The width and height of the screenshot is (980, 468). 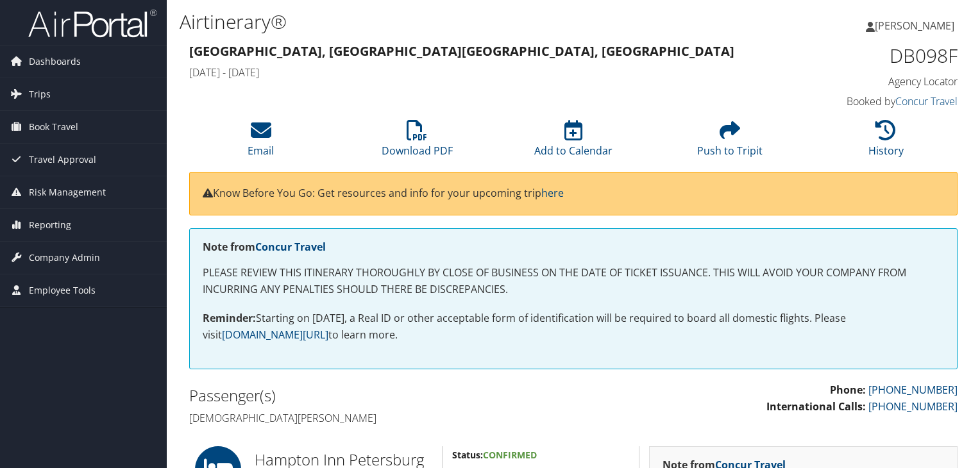 What do you see at coordinates (54, 126) in the screenshot?
I see `span: Book Travel` at bounding box center [54, 126].